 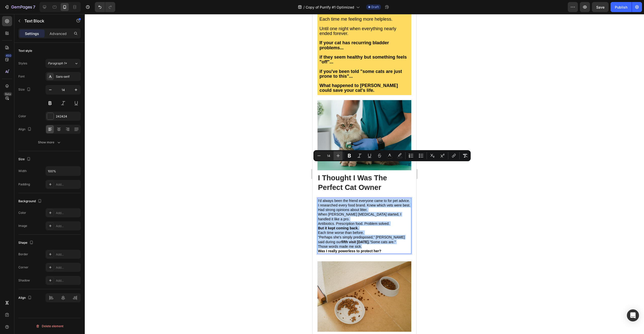 I want to click on div: Shape, so click(x=27, y=243).